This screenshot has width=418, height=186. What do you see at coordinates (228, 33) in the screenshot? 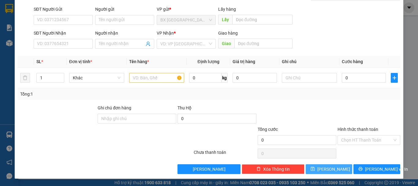
I see `span: Giao hàng` at bounding box center [228, 33].